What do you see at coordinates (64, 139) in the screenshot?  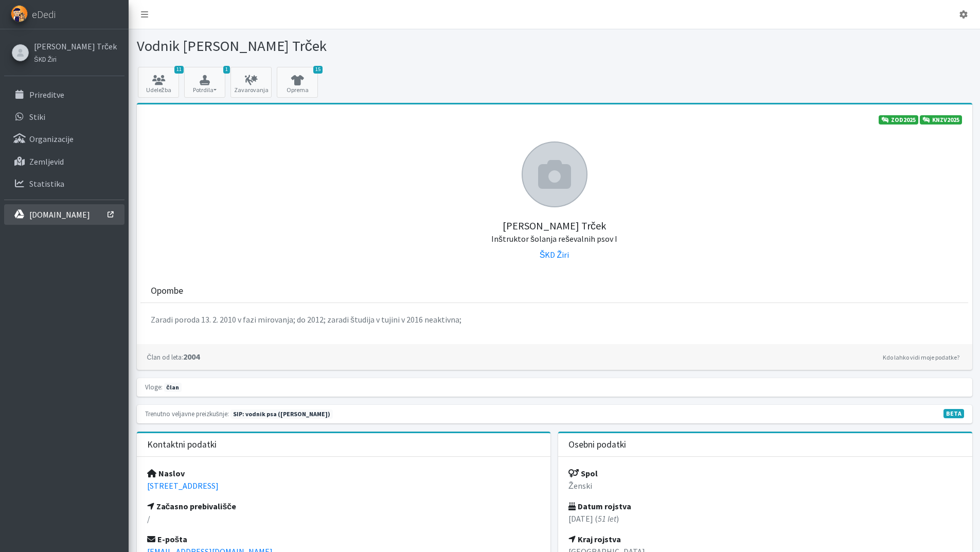 I see `a: Organizacije` at bounding box center [64, 139].